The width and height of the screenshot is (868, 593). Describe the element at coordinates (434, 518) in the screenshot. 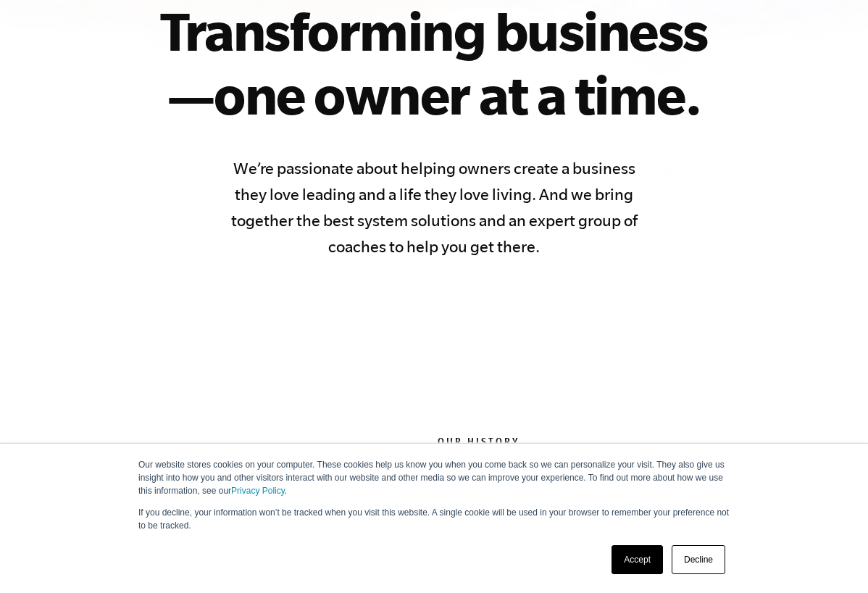

I see `p: If you decline, your information won’t be tracked when you visit this website. A single cookie wi...` at that location.